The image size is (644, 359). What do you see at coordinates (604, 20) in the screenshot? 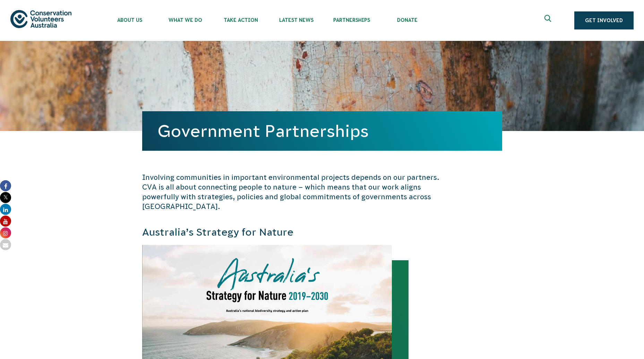
I see `a: Get Involved` at bounding box center [604, 20].